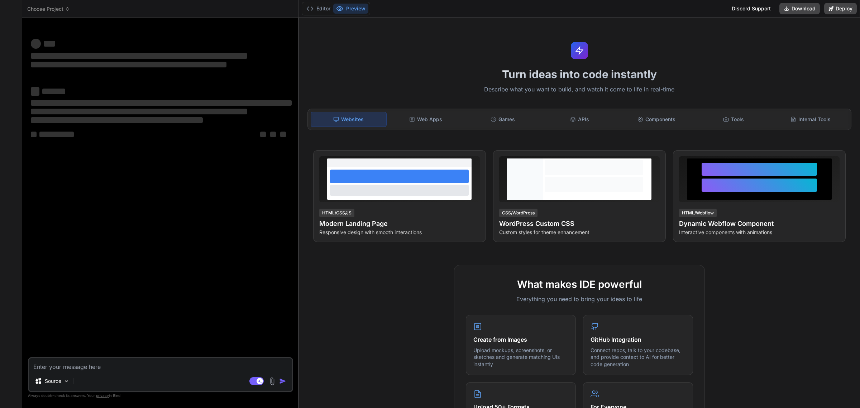 This screenshot has height=408, width=860. Describe the element at coordinates (272, 381) in the screenshot. I see `img: attachment` at that location.